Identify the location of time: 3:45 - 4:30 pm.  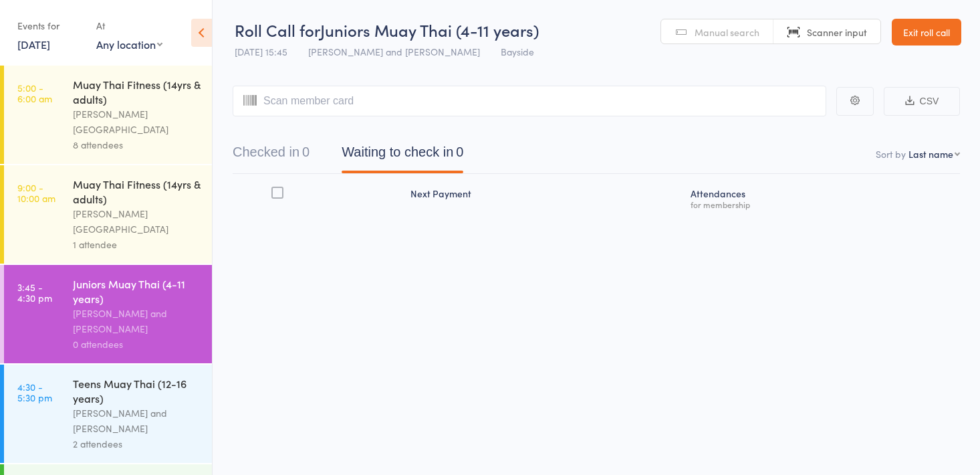
(35, 292).